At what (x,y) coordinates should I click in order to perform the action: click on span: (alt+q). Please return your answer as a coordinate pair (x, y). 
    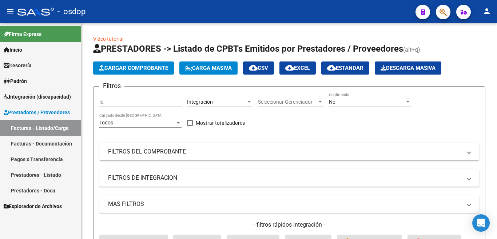
    Looking at the image, I should click on (412, 49).